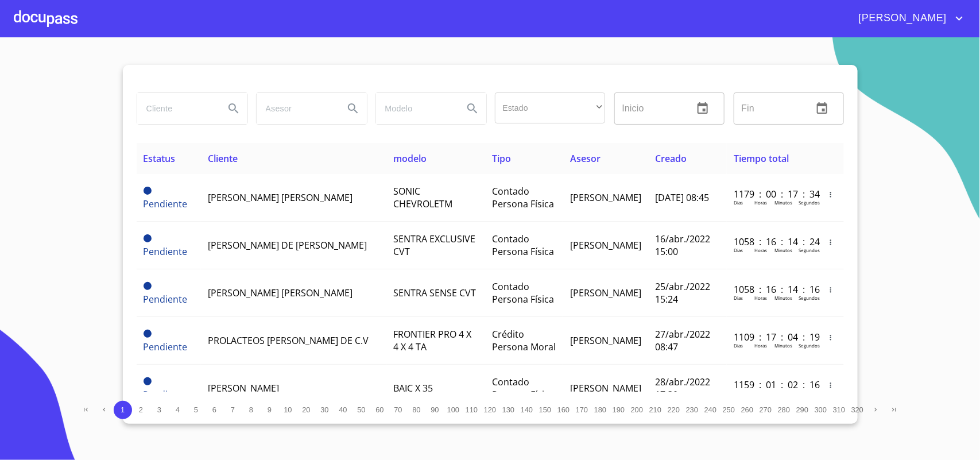 Image resolution: width=980 pixels, height=460 pixels. Describe the element at coordinates (233, 410) in the screenshot. I see `span: 7` at that location.